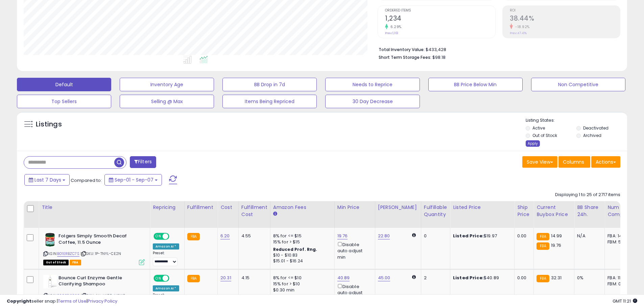  I want to click on div: Min Price, so click(355, 207).